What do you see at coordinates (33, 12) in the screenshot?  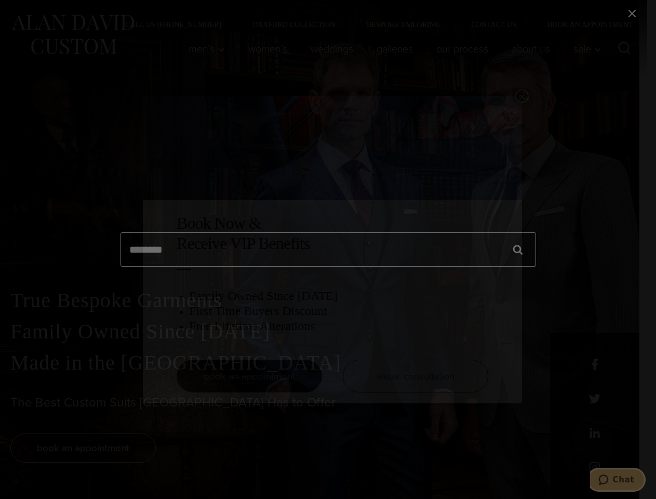 I see `span: Chat` at bounding box center [33, 12].